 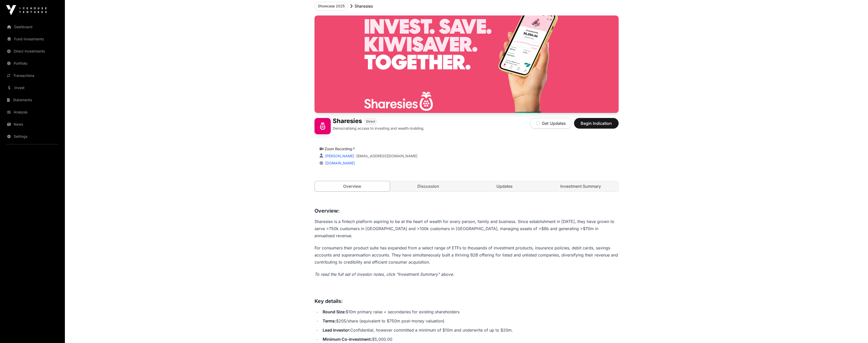 I want to click on a: Showcase 2025, so click(x=331, y=6).